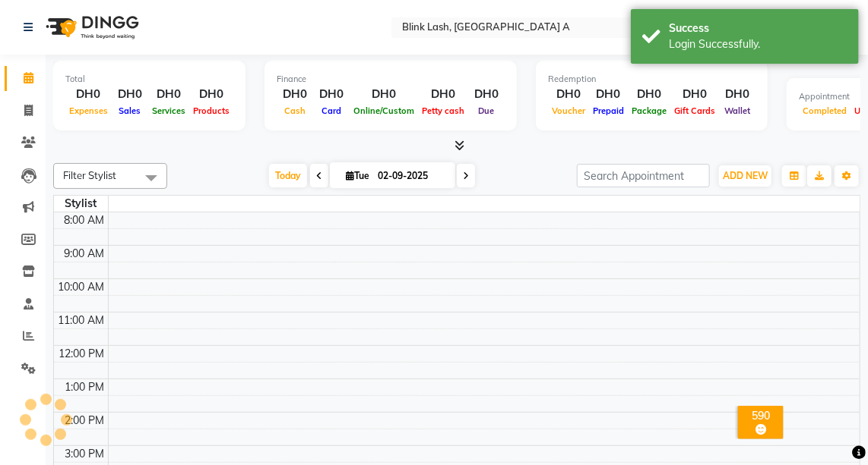 The width and height of the screenshot is (868, 465). Describe the element at coordinates (90, 175) in the screenshot. I see `span: Filter Stylist` at that location.